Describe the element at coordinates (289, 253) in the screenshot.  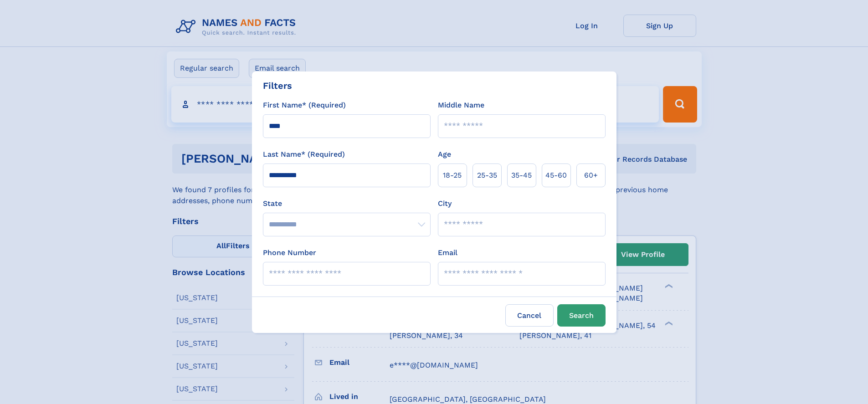
I see `label: Phone Number` at that location.